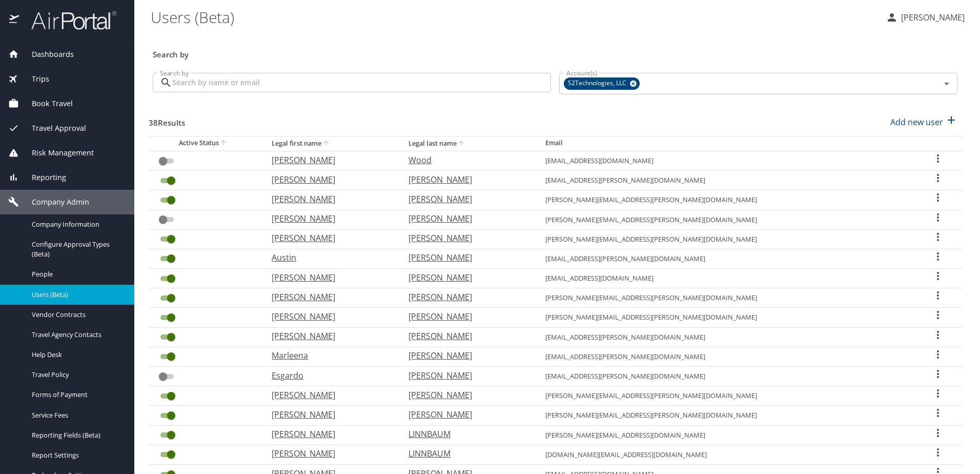 This screenshot has height=474, width=980. I want to click on img: airportal-logo.png, so click(68, 20).